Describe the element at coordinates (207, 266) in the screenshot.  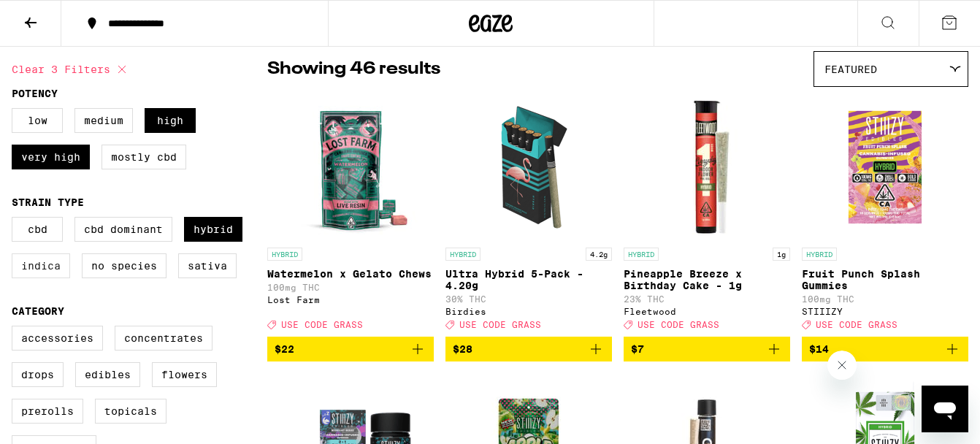
I see `label: Sativa` at that location.